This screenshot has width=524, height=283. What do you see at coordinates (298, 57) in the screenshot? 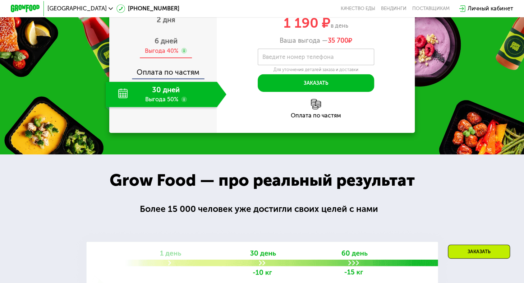
I see `label: Введите номер телефона` at bounding box center [298, 57].